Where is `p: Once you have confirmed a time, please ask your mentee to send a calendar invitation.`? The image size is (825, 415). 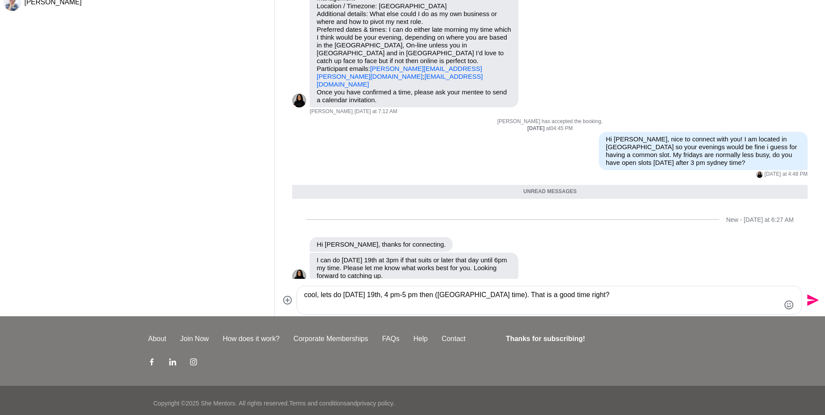 p: Once you have confirmed a time, please ask your mentee to send a calendar invitation. is located at coordinates (414, 96).